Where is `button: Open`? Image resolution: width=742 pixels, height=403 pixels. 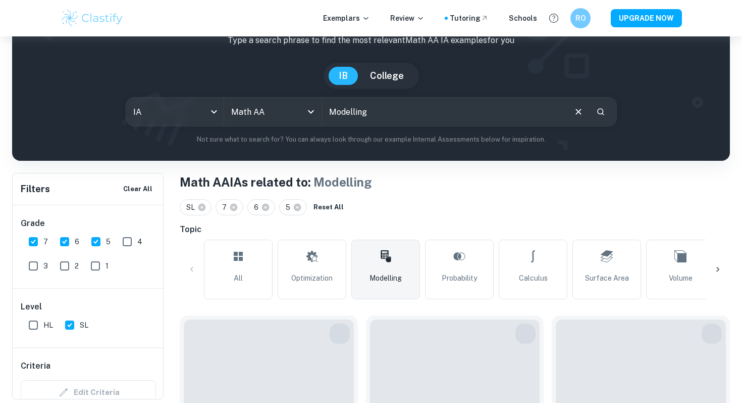
button: Open is located at coordinates (311, 112).